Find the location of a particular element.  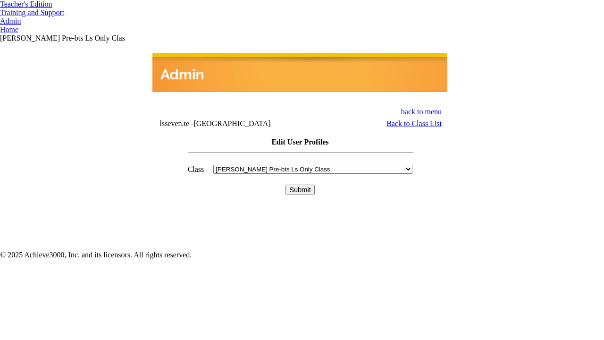

a: Back to Class List is located at coordinates (414, 123).